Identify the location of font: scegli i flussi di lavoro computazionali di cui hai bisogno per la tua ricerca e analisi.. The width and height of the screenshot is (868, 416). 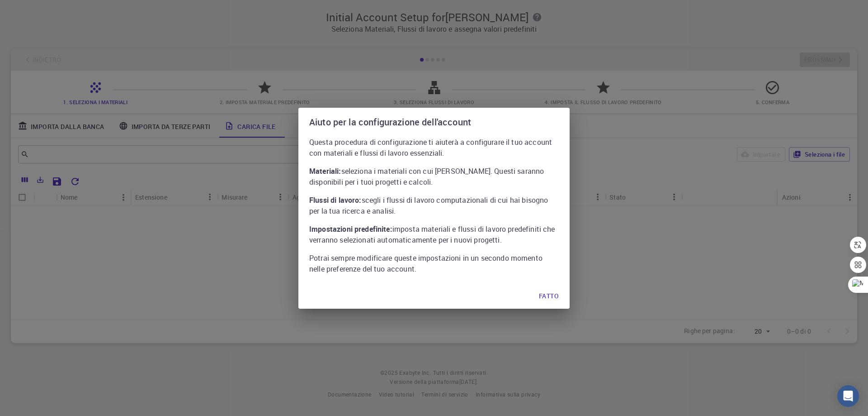
(428, 205).